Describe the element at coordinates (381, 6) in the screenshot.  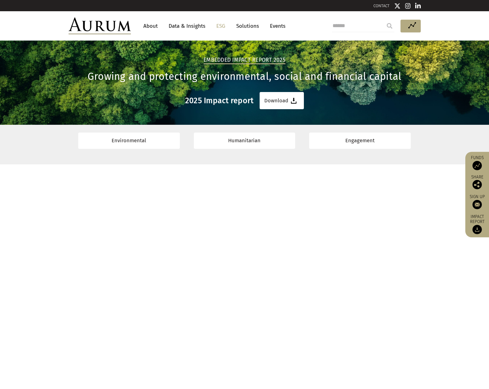
I see `a: CONTACT` at that location.